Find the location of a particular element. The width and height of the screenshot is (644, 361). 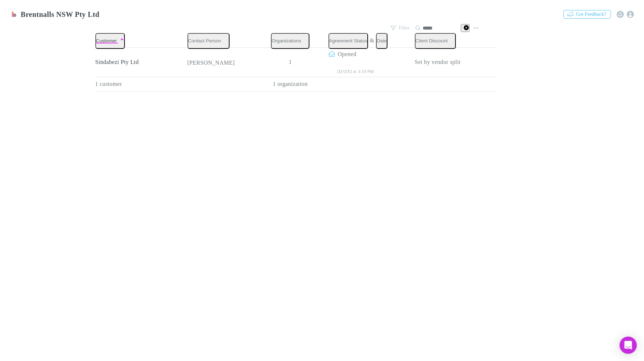

div: 1 customer is located at coordinates (140, 84).